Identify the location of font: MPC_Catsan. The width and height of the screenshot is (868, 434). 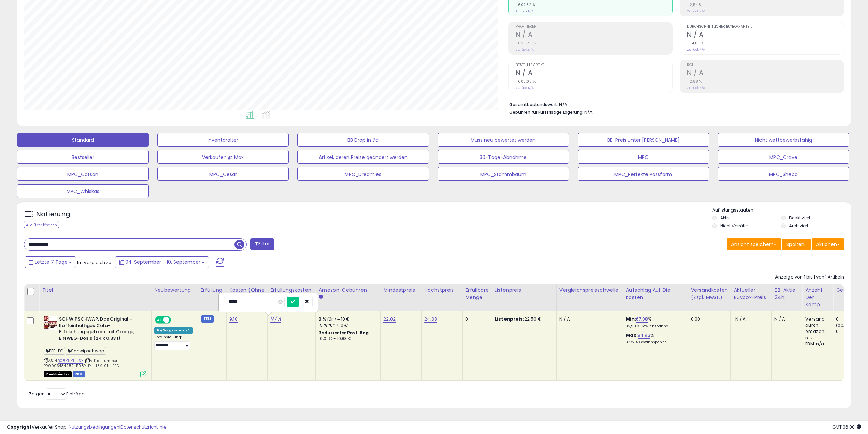
(82, 174).